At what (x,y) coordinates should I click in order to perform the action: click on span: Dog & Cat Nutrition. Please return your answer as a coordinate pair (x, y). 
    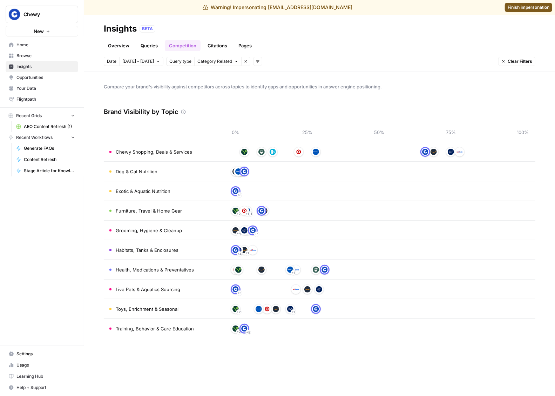
    Looking at the image, I should click on (136, 171).